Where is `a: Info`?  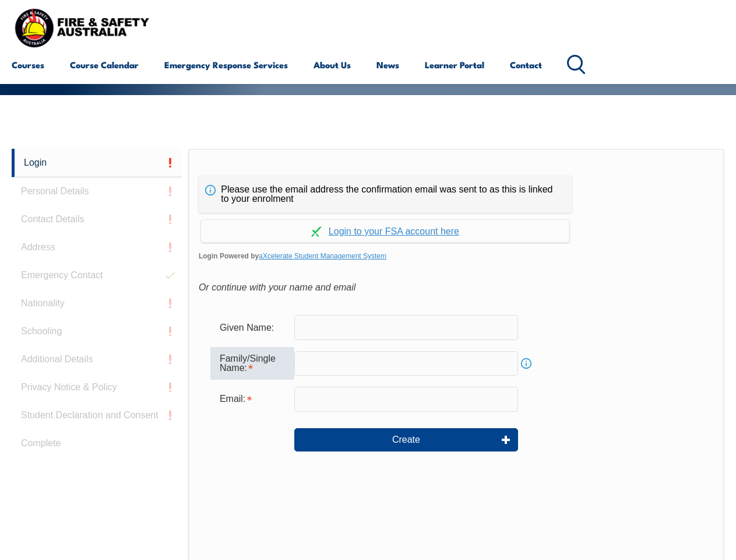 a: Info is located at coordinates (526, 363).